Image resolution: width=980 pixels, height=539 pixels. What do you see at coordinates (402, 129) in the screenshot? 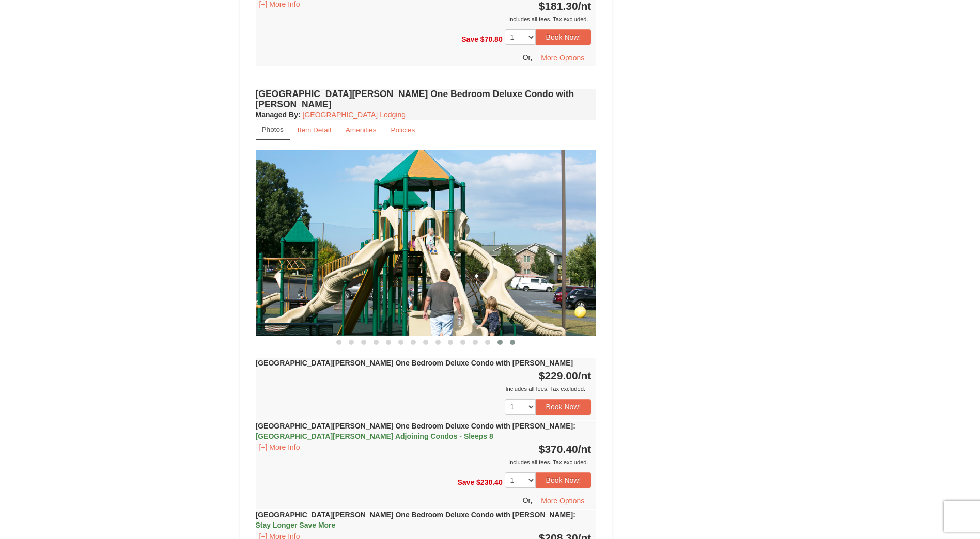
I see `a: Policies` at bounding box center [402, 129].